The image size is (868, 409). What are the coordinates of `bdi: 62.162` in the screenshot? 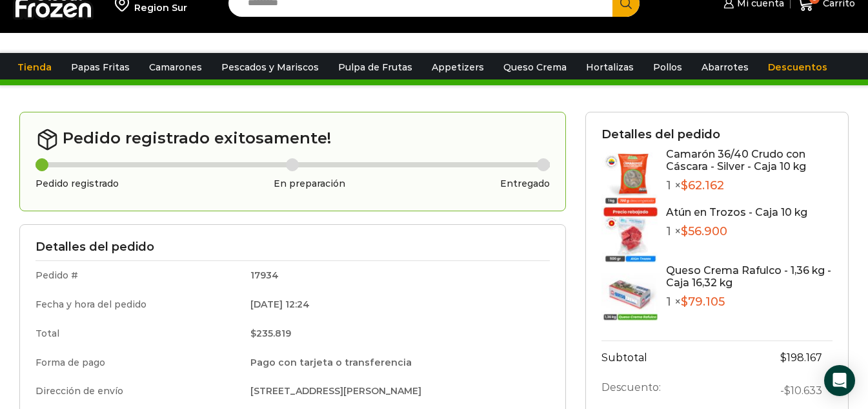 It's located at (702, 185).